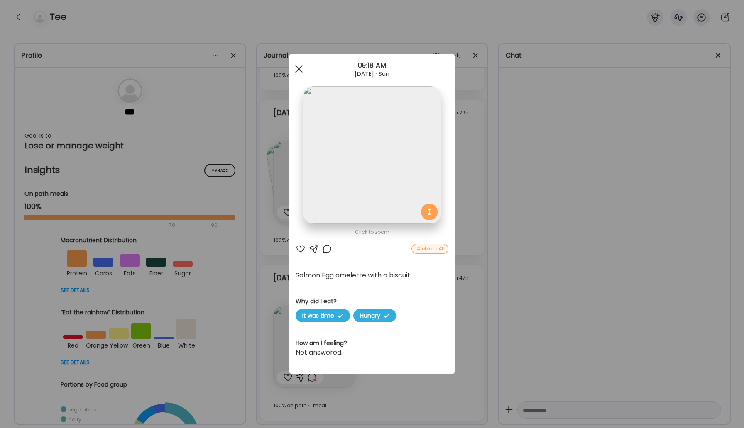  I want to click on div: Salmon Egg omelette with a biscuit., so click(372, 276).